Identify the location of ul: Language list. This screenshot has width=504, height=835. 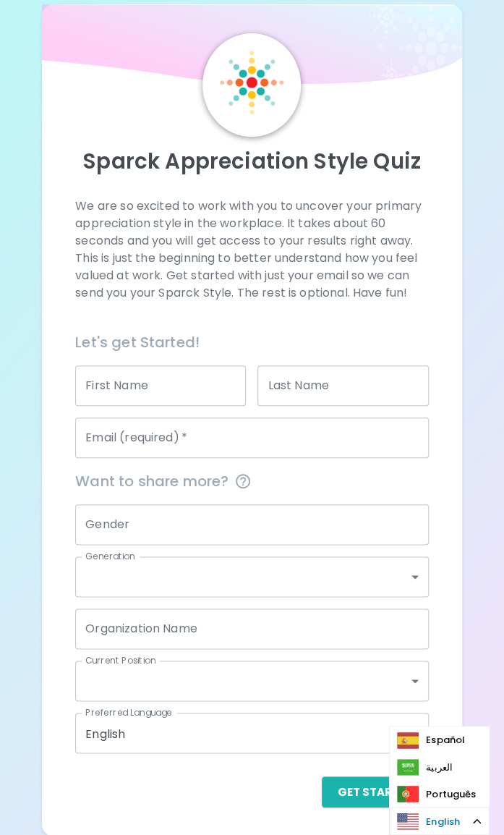
(439, 766).